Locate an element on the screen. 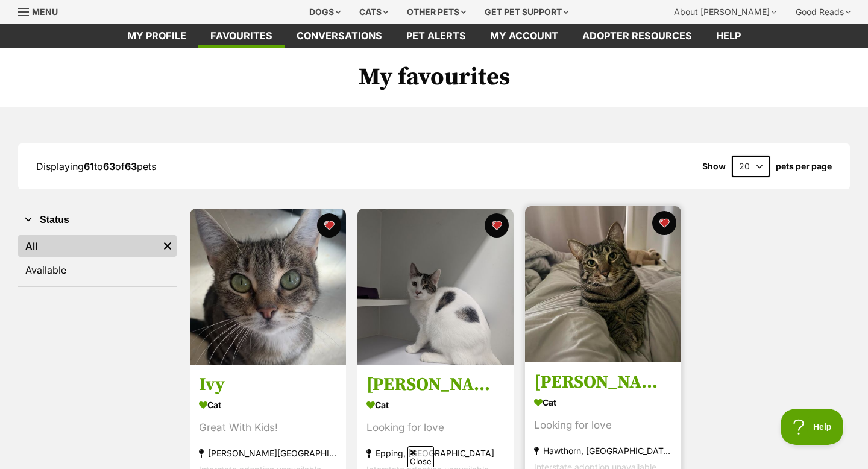 This screenshot has width=868, height=469. span: Show is located at coordinates (714, 166).